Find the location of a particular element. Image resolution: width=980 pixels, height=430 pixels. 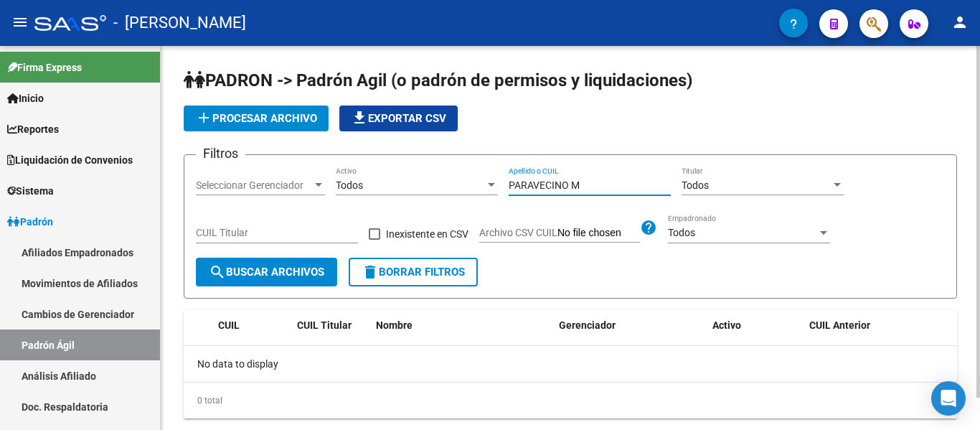

span: Firma Express is located at coordinates (45, 68).